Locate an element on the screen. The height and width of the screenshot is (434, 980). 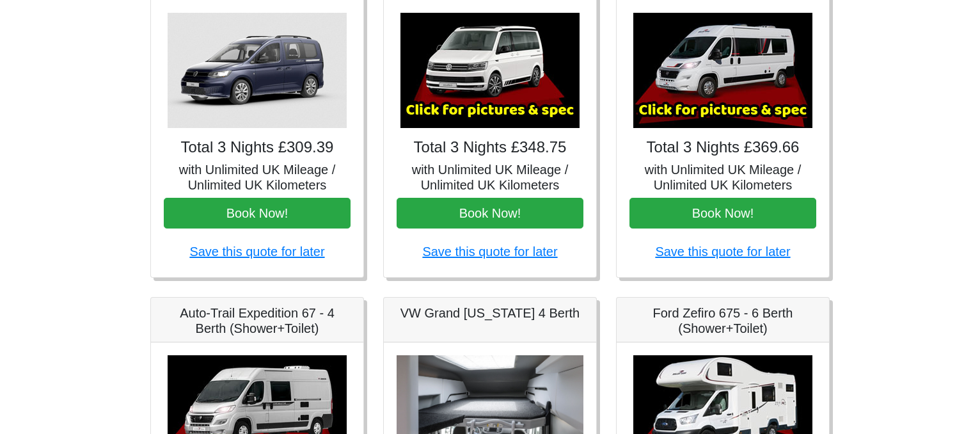
h5: Ford Zefiro 675 - 6 Berth (Shower+Toilet) is located at coordinates (722, 320).